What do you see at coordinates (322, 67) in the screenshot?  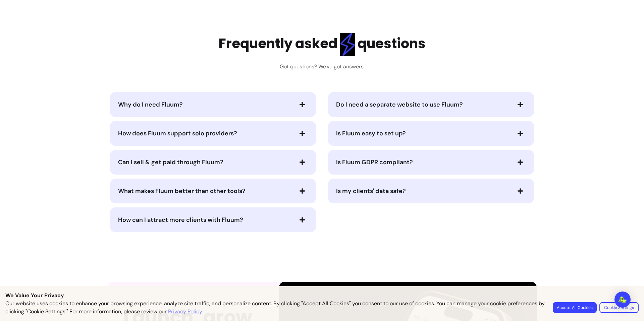 I see `h3: Got questions? We've got answers.` at bounding box center [322, 67].